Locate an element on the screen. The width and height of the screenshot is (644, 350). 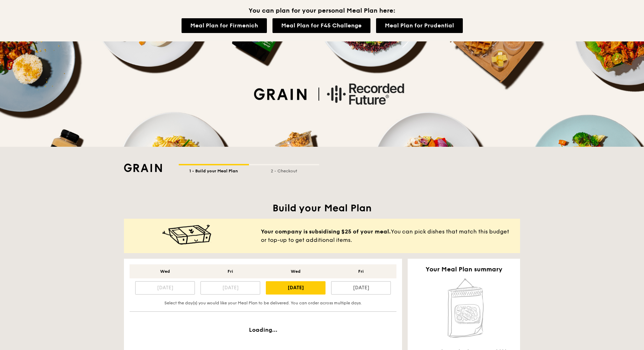
a: Meal Plan for F45 Challenge is located at coordinates (321, 26).